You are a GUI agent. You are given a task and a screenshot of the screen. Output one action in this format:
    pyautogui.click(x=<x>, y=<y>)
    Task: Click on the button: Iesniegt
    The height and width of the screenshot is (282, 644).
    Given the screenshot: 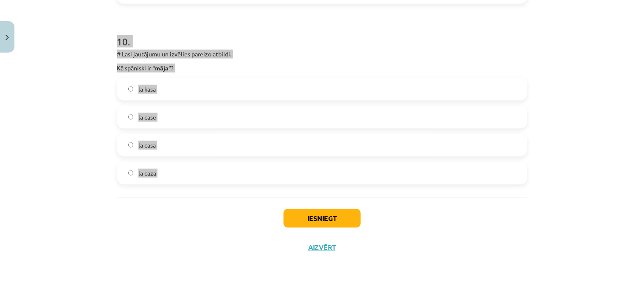 What is the action you would take?
    pyautogui.click(x=323, y=218)
    